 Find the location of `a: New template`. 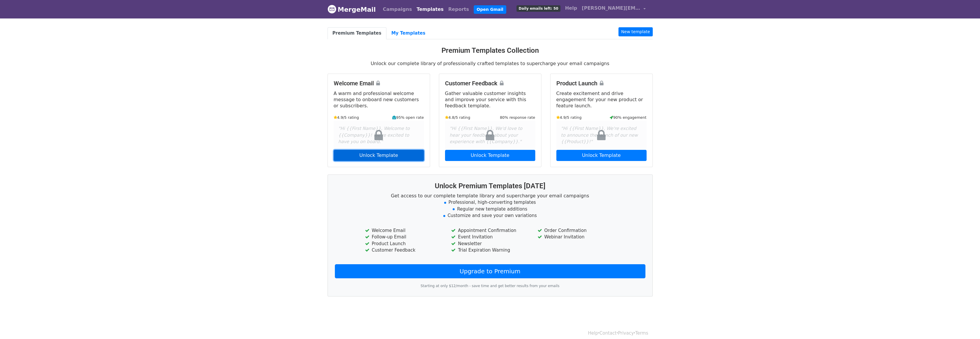

a: New template is located at coordinates (635, 32).